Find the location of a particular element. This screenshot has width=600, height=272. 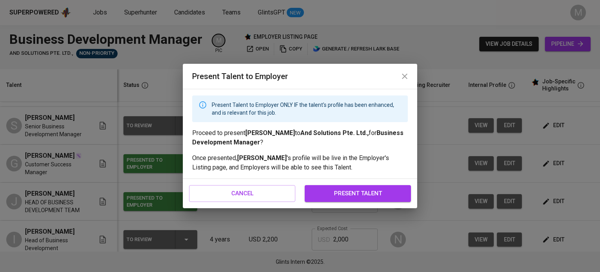

p: Once presented, 's profile will be live in the Employer's Listing page, and Employers will be abl... is located at coordinates (300, 163).